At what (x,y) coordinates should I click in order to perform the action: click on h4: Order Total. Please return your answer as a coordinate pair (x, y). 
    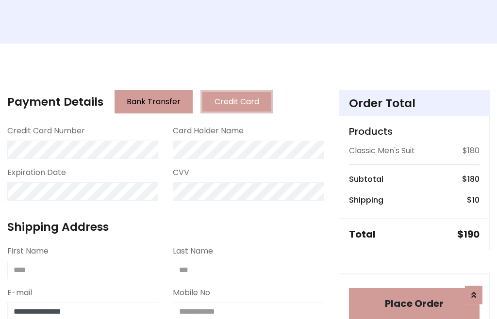
    Looking at the image, I should click on (414, 103).